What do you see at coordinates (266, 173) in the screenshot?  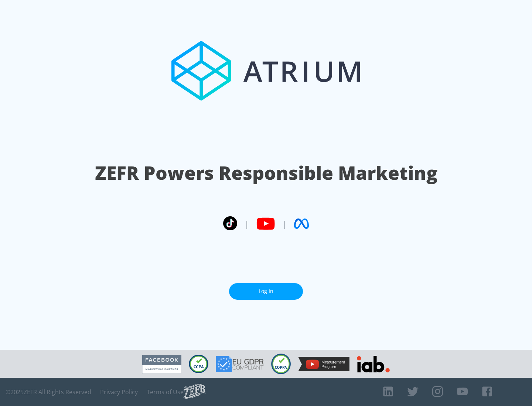 I see `h1: ZEFR Powers Responsible Marketing` at bounding box center [266, 173].